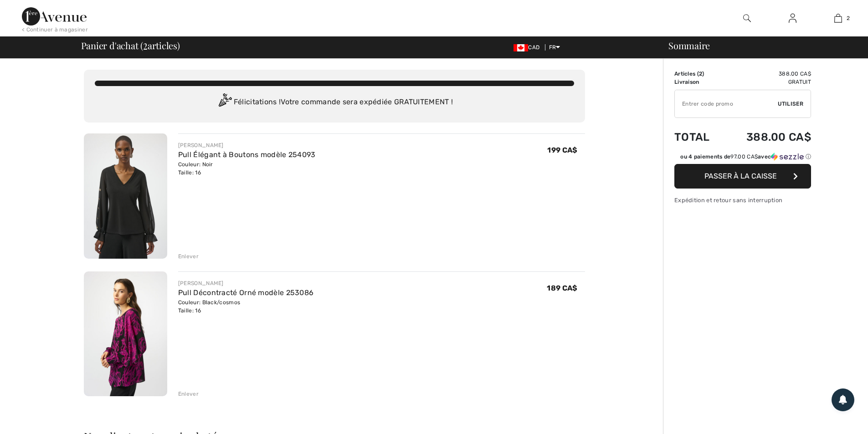  What do you see at coordinates (55, 30) in the screenshot?
I see `div: < Continuer à magasiner` at bounding box center [55, 30].